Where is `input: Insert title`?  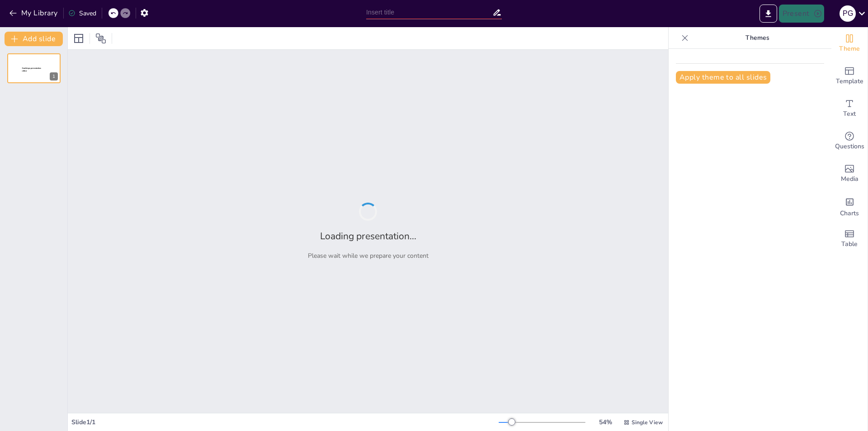 input: Insert title is located at coordinates (429, 12).